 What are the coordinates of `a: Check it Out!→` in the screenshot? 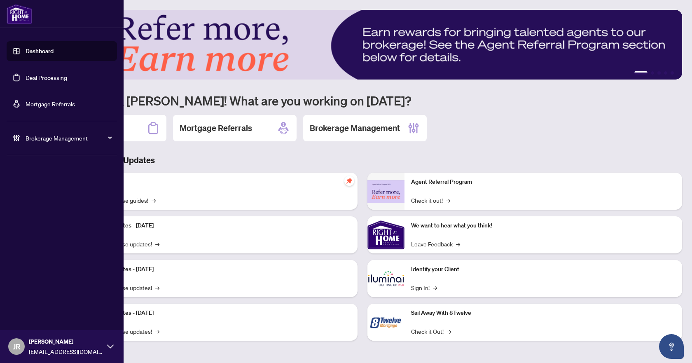 It's located at (431, 331).